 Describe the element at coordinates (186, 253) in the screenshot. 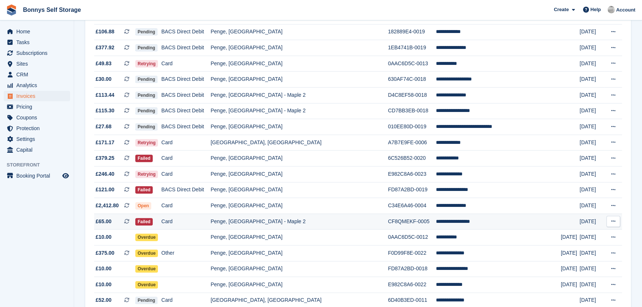

I see `td: Other` at that location.